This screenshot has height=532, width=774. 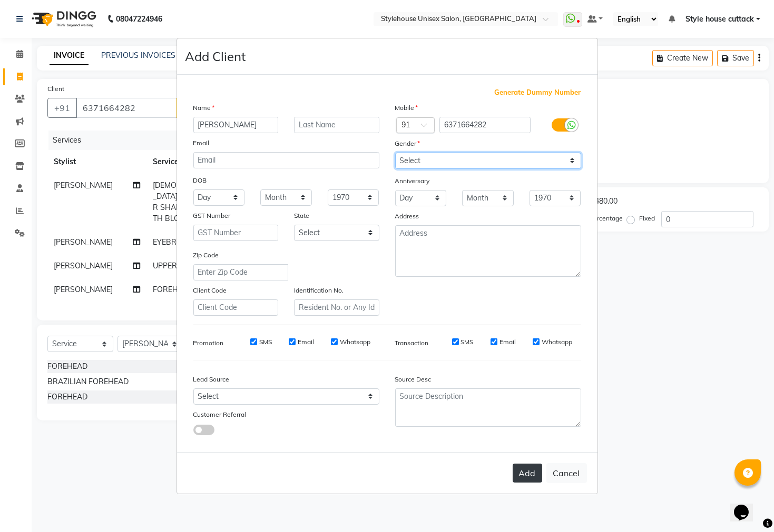 What do you see at coordinates (527, 474) in the screenshot?
I see `button: Add` at bounding box center [527, 474].